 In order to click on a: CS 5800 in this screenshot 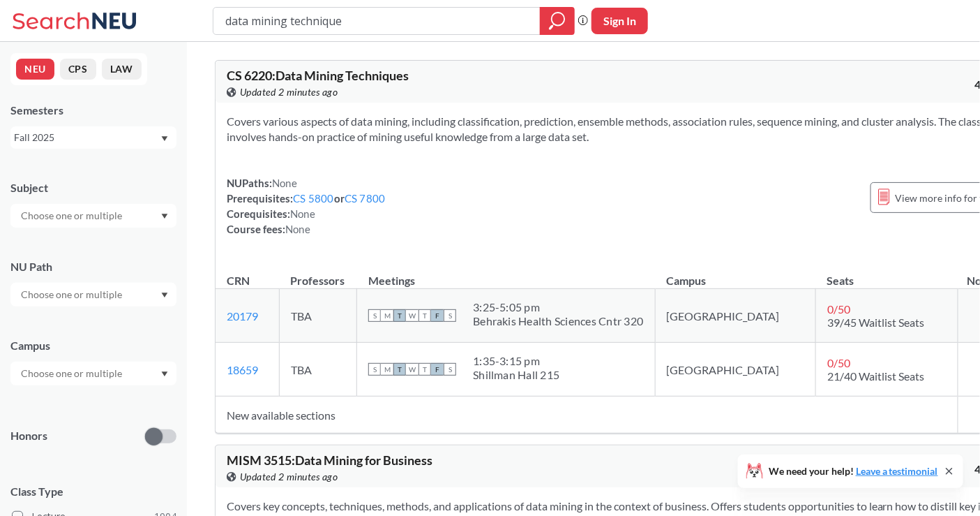, I will do `click(313, 199)`.